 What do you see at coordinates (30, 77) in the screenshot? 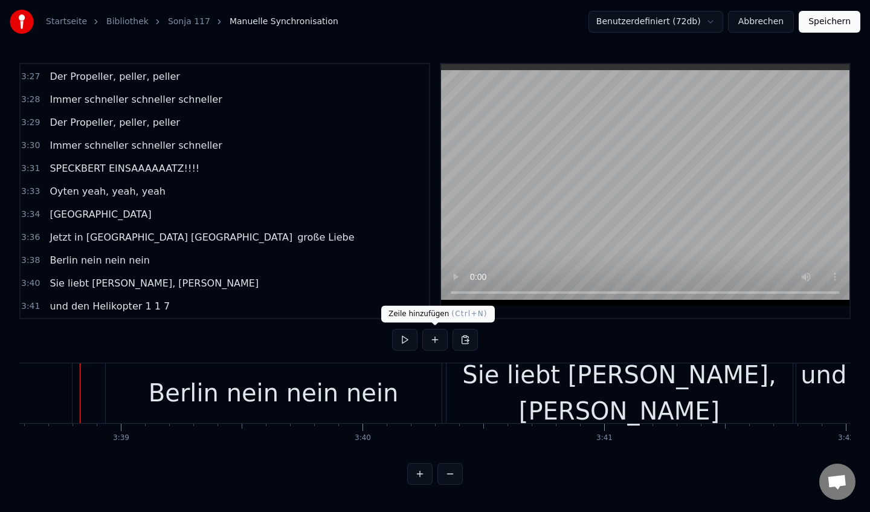
I see `span: 3:27` at bounding box center [30, 77].